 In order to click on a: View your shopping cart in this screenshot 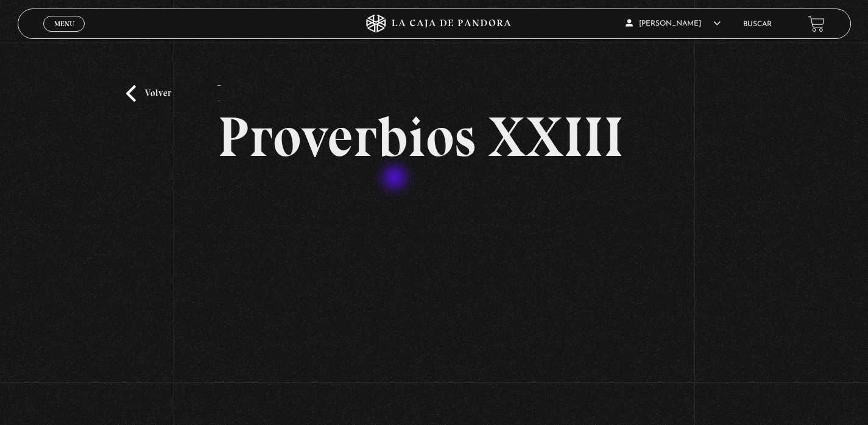, I will do `click(816, 23)`.